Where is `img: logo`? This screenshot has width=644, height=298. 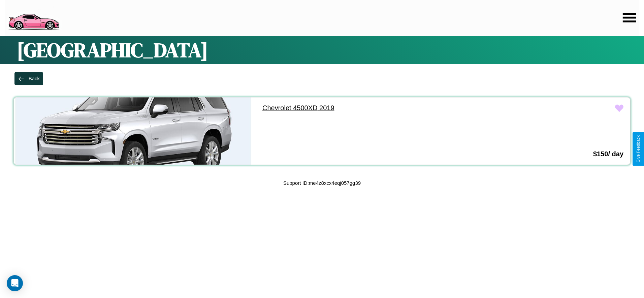 img: logo is located at coordinates (34, 18).